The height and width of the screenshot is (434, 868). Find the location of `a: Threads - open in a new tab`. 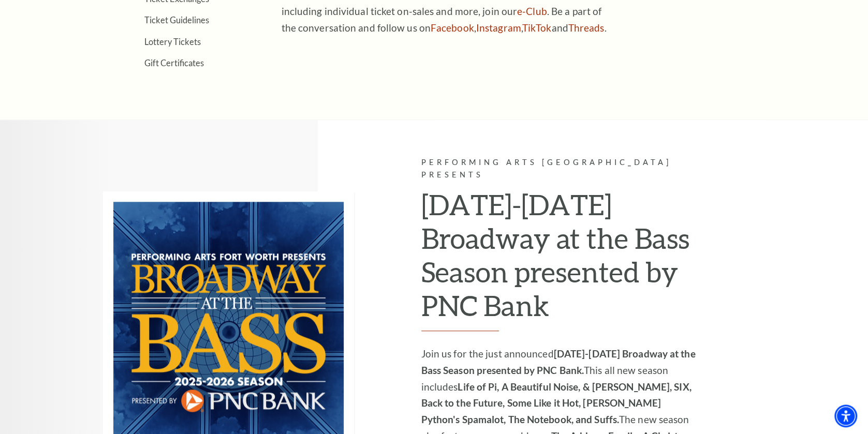

a: Threads - open in a new tab is located at coordinates (587, 27).